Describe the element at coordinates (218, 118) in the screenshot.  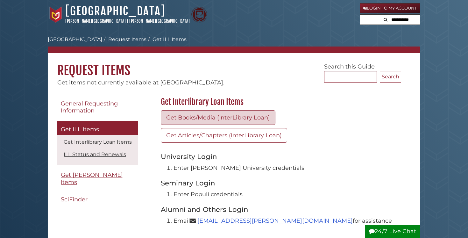
I see `a: Get Books/Media (InterLibrary Loan)` at that location.